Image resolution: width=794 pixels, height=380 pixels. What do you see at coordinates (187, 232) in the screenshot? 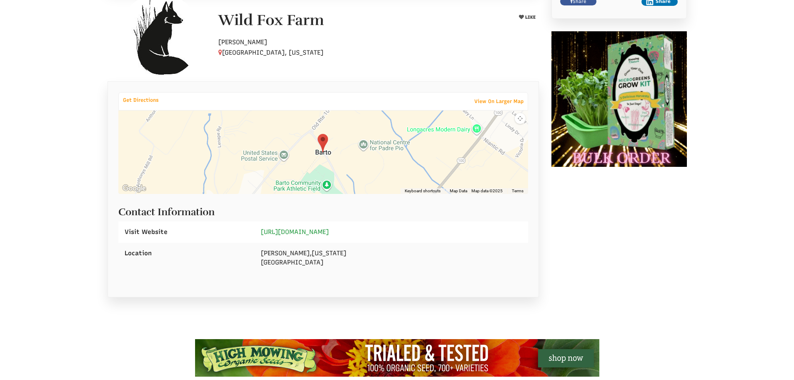
I see `div: Visit Website` at bounding box center [187, 232].